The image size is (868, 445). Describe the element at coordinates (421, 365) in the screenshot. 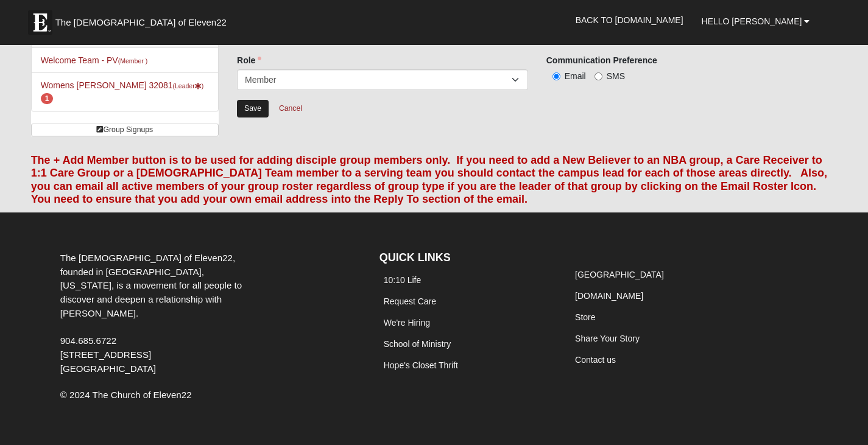

I see `a: Hope's Closet Thrift` at that location.